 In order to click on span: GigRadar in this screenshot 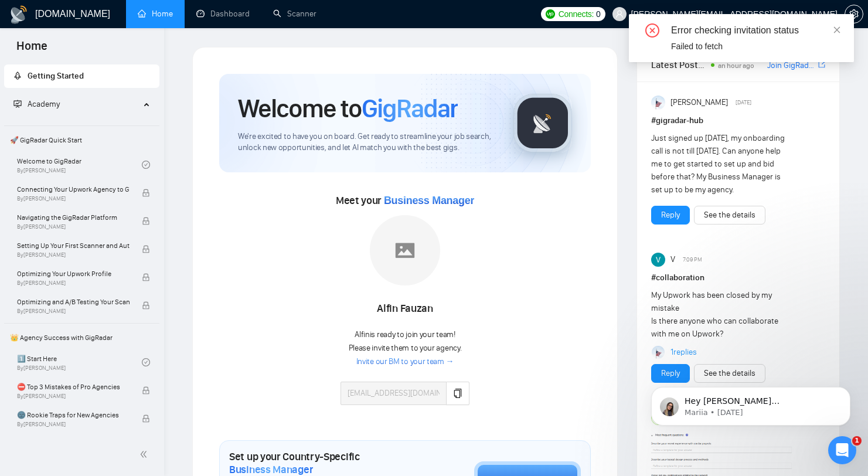, I will do `click(410, 109)`.